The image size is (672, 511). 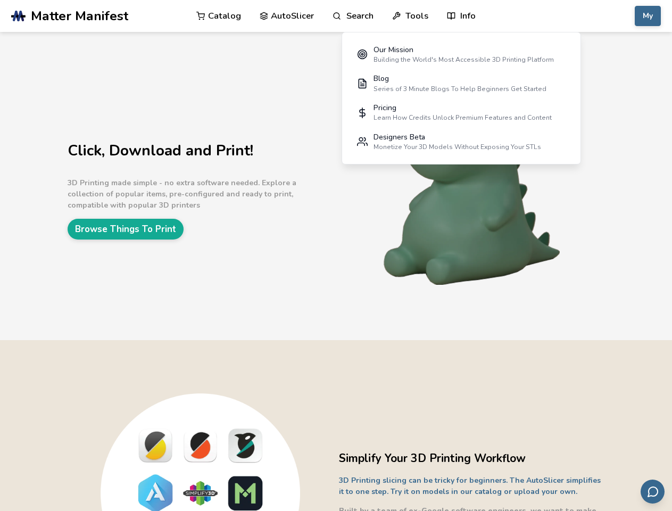 I want to click on a: Our MissionBuilding the World's Most Accessible 3D Printing Platform, so click(x=461, y=54).